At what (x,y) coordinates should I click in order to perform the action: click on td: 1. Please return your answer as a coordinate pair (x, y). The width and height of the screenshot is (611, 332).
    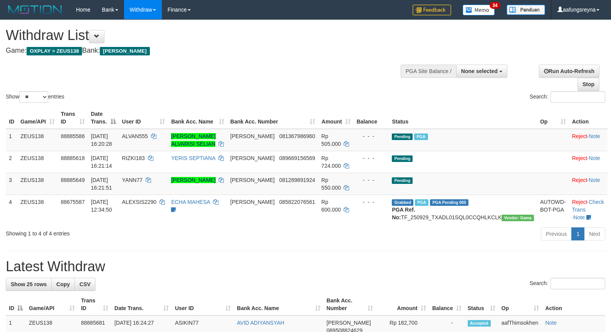
    Looking at the image, I should click on (12, 140).